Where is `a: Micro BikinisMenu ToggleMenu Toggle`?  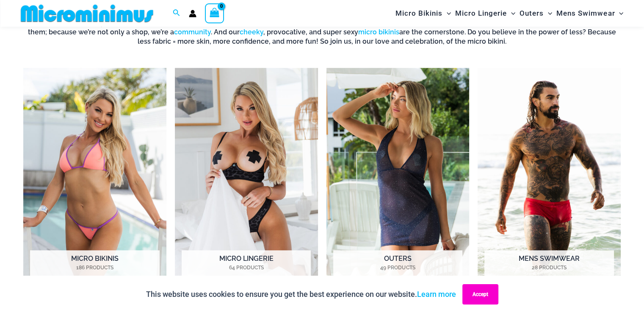
a: Micro BikinisMenu ToggleMenu Toggle is located at coordinates (423, 13).